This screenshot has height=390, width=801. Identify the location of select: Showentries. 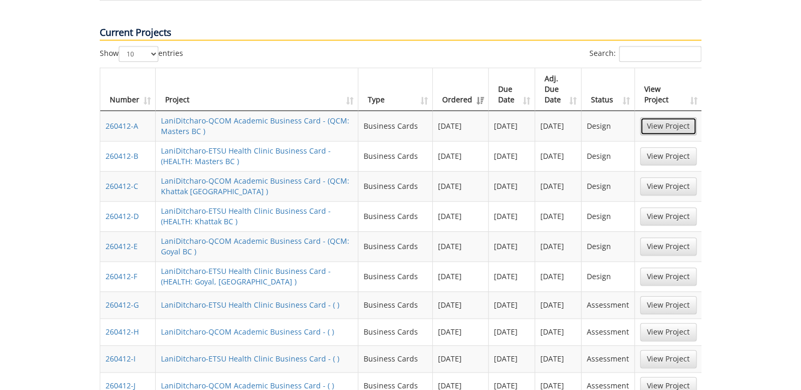
(138, 54).